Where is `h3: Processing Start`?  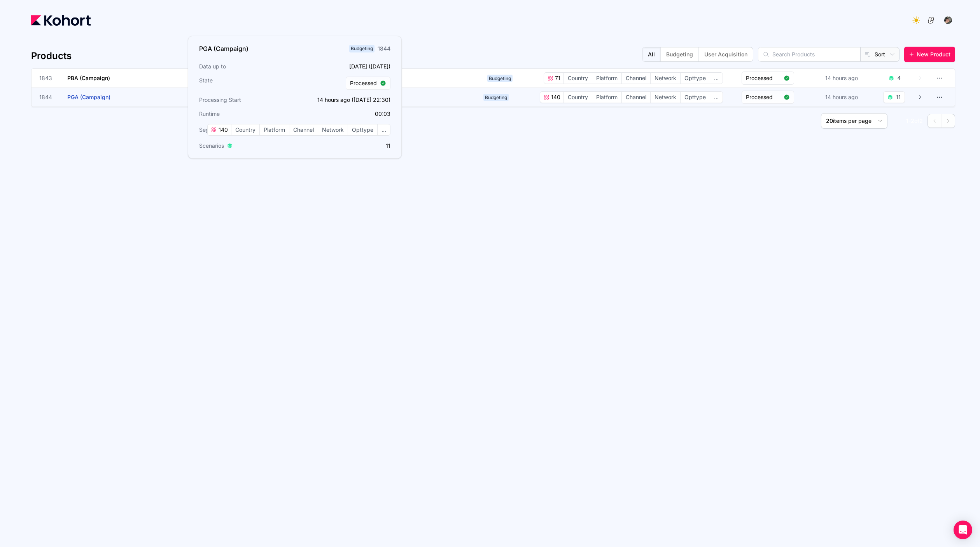
h3: Processing Start is located at coordinates (246, 100).